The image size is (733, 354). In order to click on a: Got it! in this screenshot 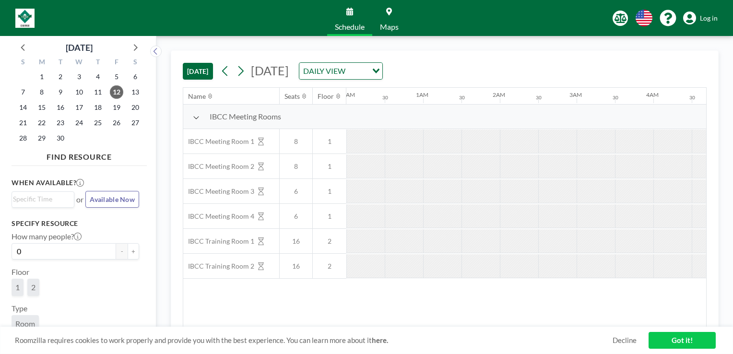, I will do `click(682, 340)`.